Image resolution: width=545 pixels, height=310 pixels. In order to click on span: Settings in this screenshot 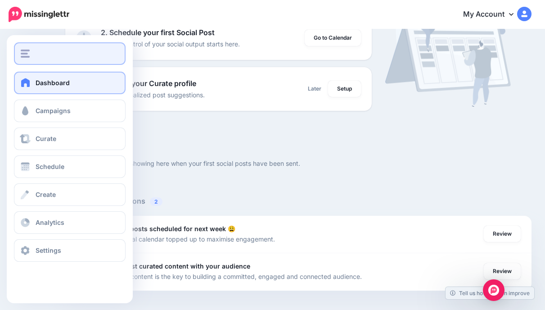, I will do `click(48, 250)`.